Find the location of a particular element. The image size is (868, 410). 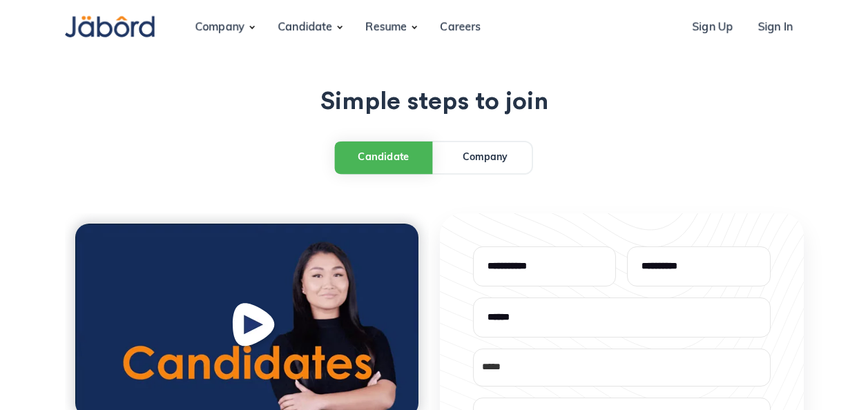

a: Careers is located at coordinates (460, 27).